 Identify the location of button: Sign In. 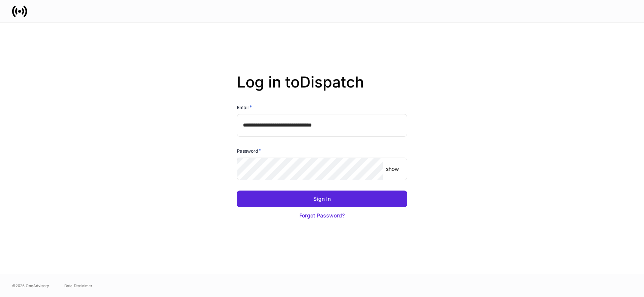
(322, 199).